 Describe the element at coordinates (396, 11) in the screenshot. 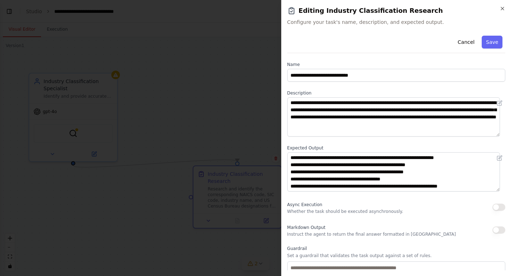

I see `h2: Editing Industry Classification Research` at that location.